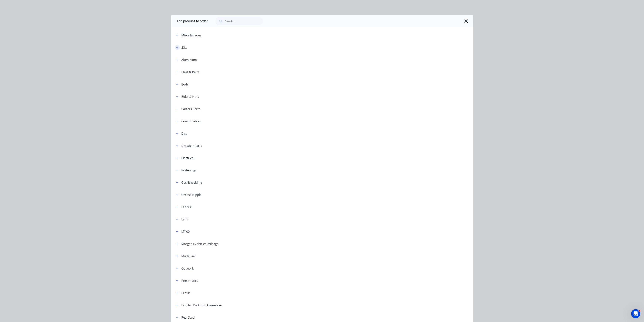 The height and width of the screenshot is (322, 644). Describe the element at coordinates (191, 195) in the screenshot. I see `div: Grease Nipple` at that location.